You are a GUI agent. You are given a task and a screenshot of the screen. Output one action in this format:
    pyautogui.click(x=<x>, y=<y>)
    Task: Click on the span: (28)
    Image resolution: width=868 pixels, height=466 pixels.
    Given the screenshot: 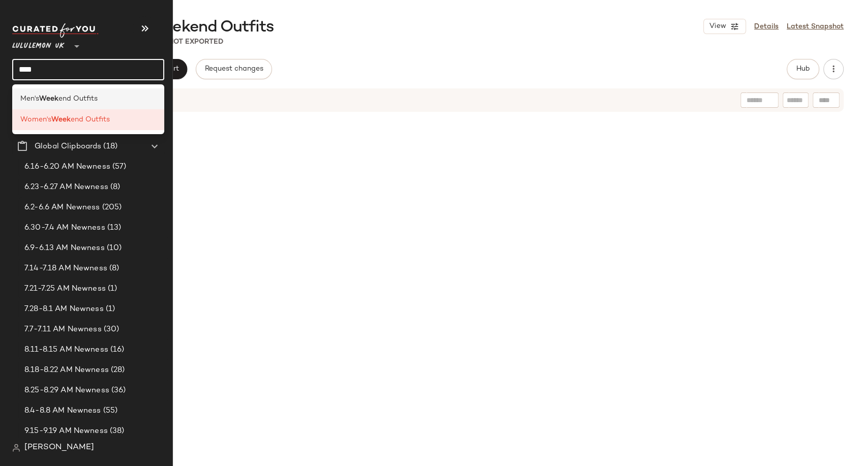 What is the action you would take?
    pyautogui.click(x=117, y=370)
    